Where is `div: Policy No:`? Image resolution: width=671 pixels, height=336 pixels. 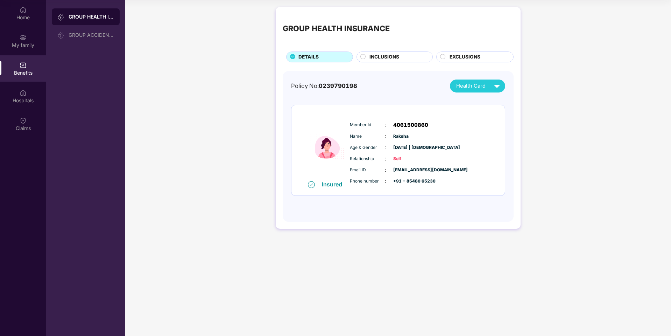
div: Policy No: is located at coordinates (324, 86).